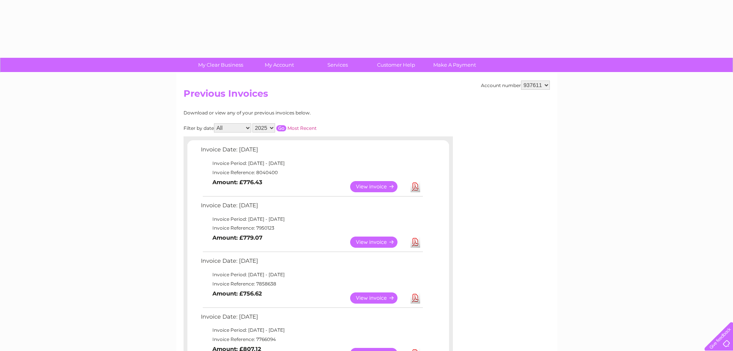 The width and height of the screenshot is (733, 351). What do you see at coordinates (279, 65) in the screenshot?
I see `a: My Account` at bounding box center [279, 65].